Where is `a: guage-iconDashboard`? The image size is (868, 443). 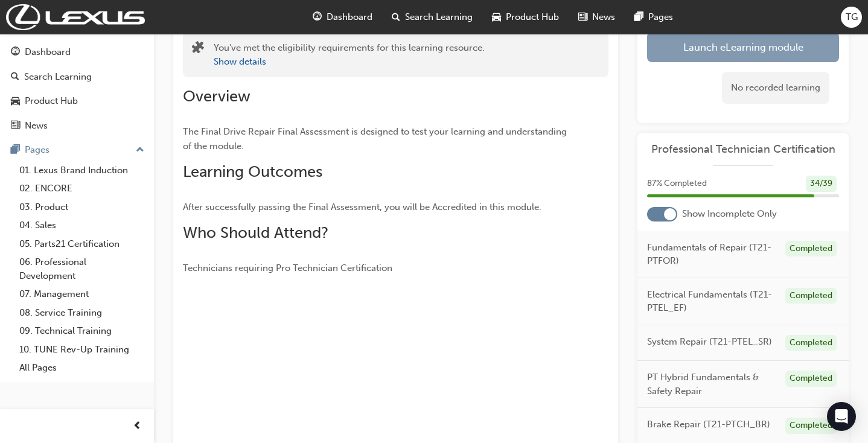 a: guage-iconDashboard is located at coordinates (342, 17).